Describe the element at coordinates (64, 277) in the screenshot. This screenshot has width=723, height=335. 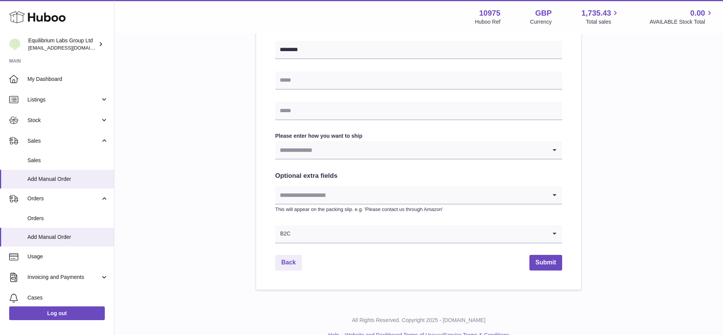
I see `span: Invoicing and Payments` at that location.